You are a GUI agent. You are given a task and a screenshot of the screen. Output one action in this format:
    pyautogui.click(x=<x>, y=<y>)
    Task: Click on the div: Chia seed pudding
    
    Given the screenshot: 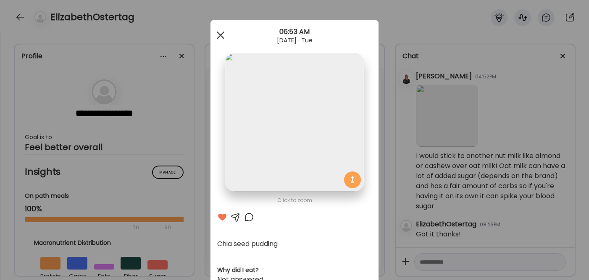 What is the action you would take?
    pyautogui.click(x=294, y=244)
    